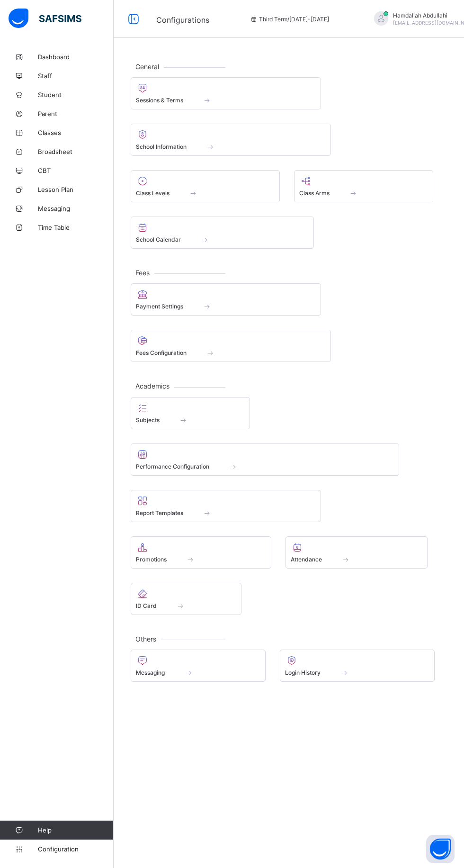  What do you see at coordinates (306, 559) in the screenshot?
I see `span: Attendance` at bounding box center [306, 559].